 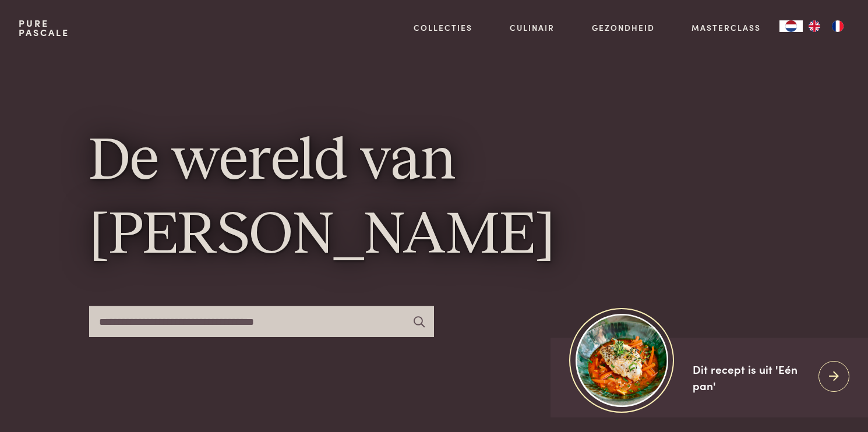 I want to click on img: https://admin.purepascale.com/wp-content/uploads/2025/08/home_recept_link.jpg, so click(x=622, y=360).